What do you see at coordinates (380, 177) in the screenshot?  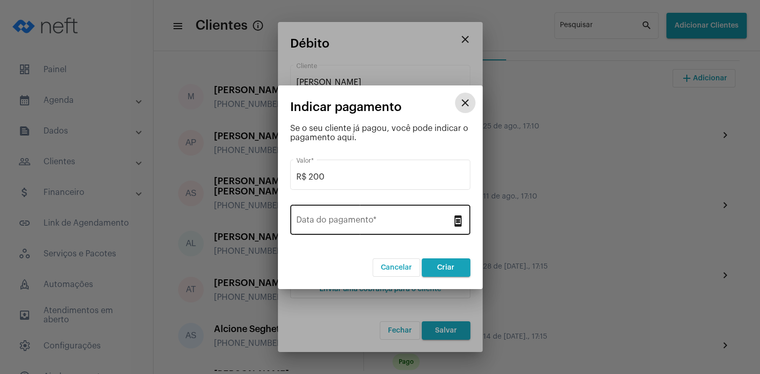 I see `input: Valor` at bounding box center [380, 177].